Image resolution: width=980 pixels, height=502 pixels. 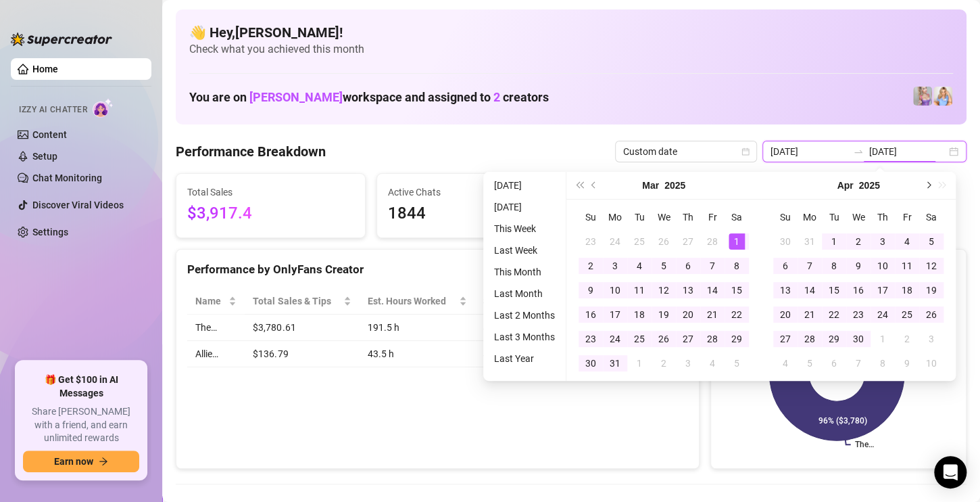 I want to click on td: 2025-03-26, so click(x=664, y=339).